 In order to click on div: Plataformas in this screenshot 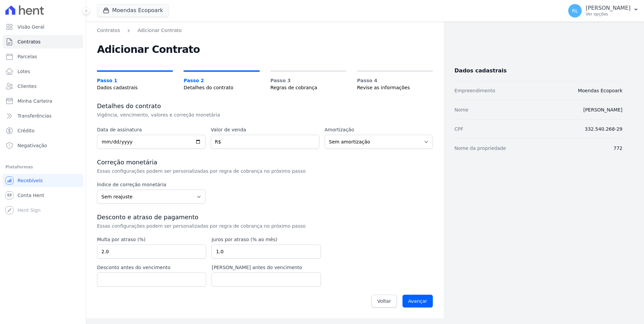, I will do `click(43, 167)`.